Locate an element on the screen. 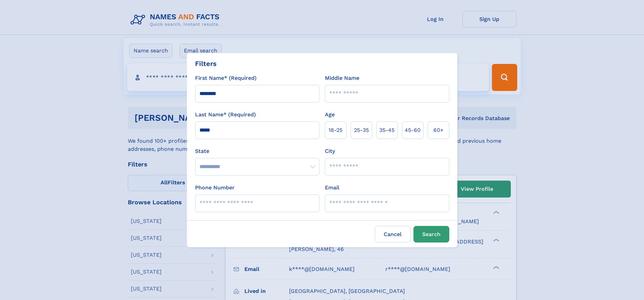  label: First Name* (Required) is located at coordinates (226, 78).